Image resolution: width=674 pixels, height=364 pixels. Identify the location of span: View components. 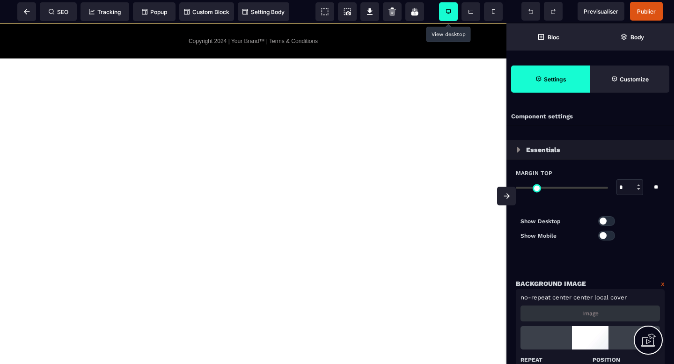
(325, 12).